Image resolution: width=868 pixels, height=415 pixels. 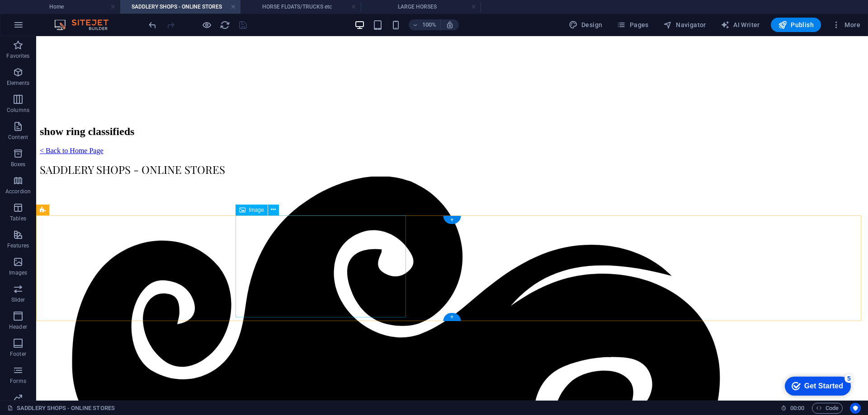 What do you see at coordinates (18, 273) in the screenshot?
I see `p: Images` at bounding box center [18, 273].